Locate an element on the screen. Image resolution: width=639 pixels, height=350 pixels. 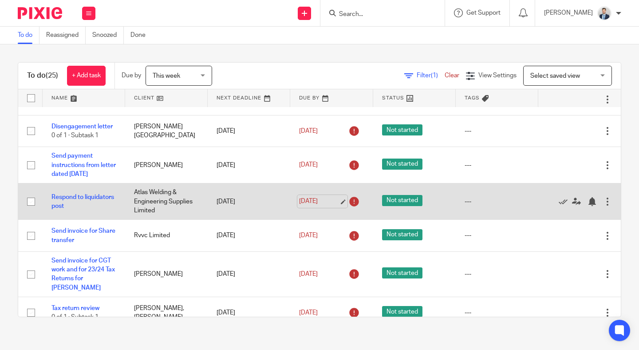
h1: To do is located at coordinates (43, 75).